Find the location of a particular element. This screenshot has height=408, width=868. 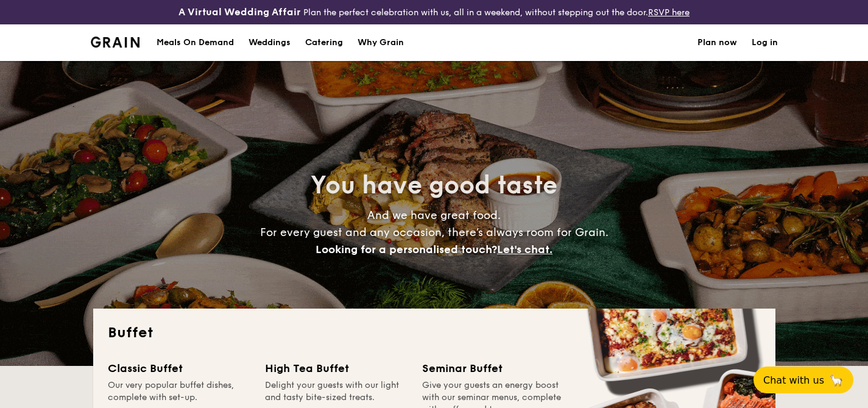

a: Log in is located at coordinates (765, 43).